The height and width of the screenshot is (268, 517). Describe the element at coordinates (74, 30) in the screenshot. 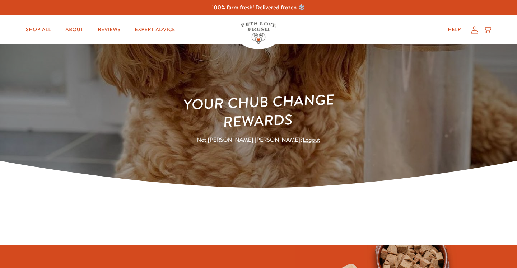

I see `a: About` at that location.